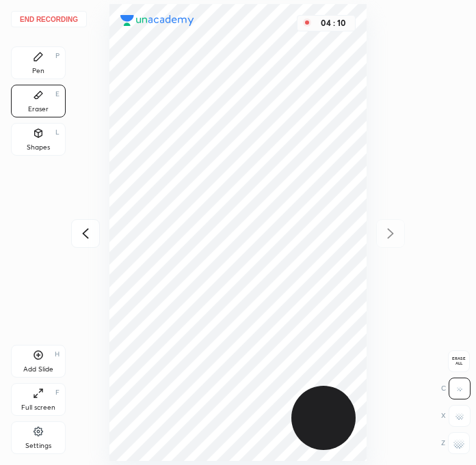  Describe the element at coordinates (58, 133) in the screenshot. I see `div: L` at that location.